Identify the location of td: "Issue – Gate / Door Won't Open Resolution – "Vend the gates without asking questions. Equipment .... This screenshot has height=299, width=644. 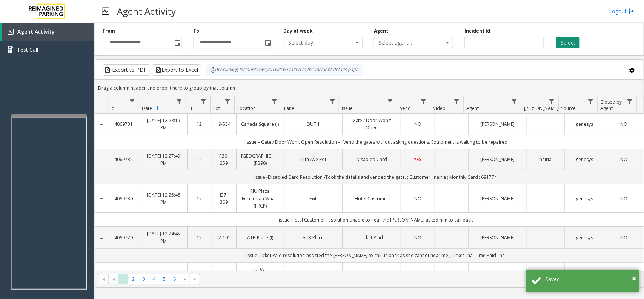
(376, 142).